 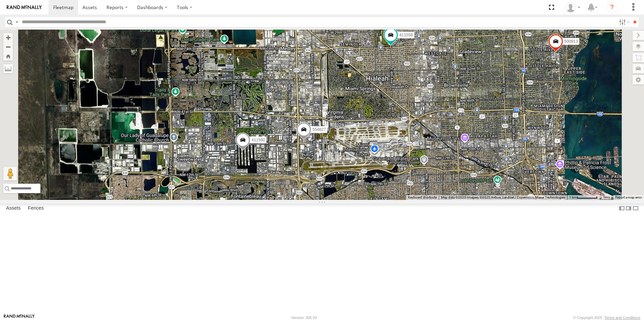 I want to click on label: Dock Summary Table to the Left, so click(x=622, y=208).